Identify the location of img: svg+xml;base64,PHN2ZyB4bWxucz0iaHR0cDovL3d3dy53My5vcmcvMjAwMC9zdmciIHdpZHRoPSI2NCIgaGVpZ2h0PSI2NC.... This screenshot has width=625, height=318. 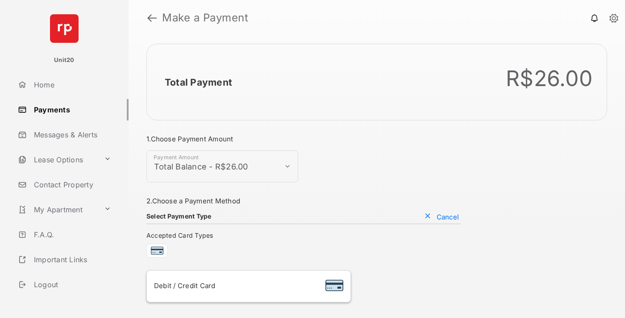
(64, 29).